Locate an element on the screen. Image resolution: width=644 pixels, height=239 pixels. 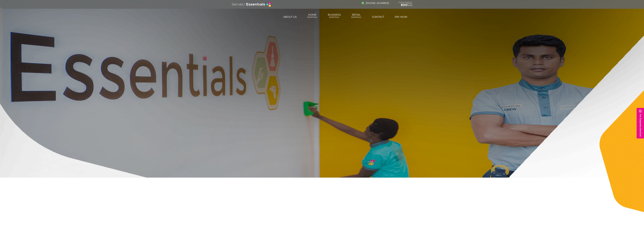
a: RetailEssentials is located at coordinates (356, 16).